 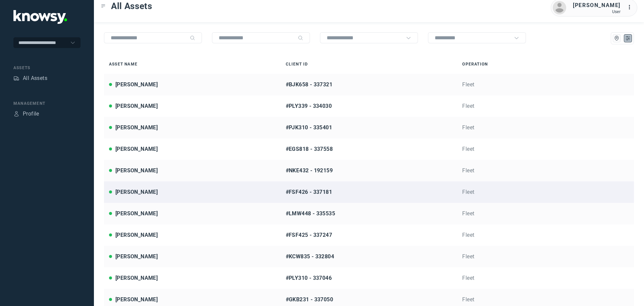 I want to click on img: avatar.png, so click(x=559, y=8).